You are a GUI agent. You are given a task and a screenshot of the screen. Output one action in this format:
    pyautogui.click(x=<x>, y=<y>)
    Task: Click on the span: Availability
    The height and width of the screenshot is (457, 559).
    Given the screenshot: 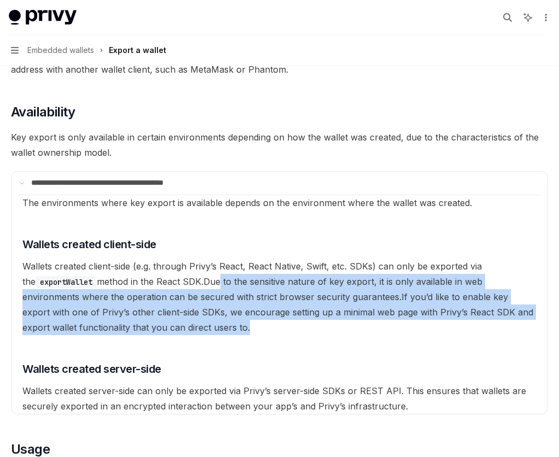 What is the action you would take?
    pyautogui.click(x=43, y=112)
    